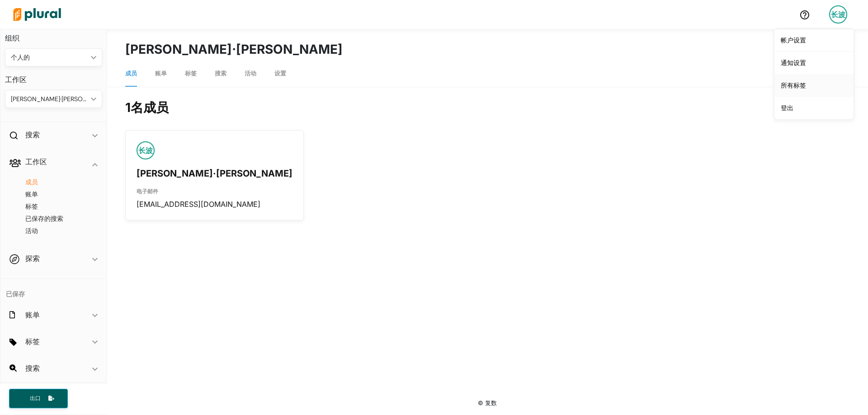 The height and width of the screenshot is (415, 868). What do you see at coordinates (135, 108) in the screenshot?
I see `font: 1名` at bounding box center [135, 108].